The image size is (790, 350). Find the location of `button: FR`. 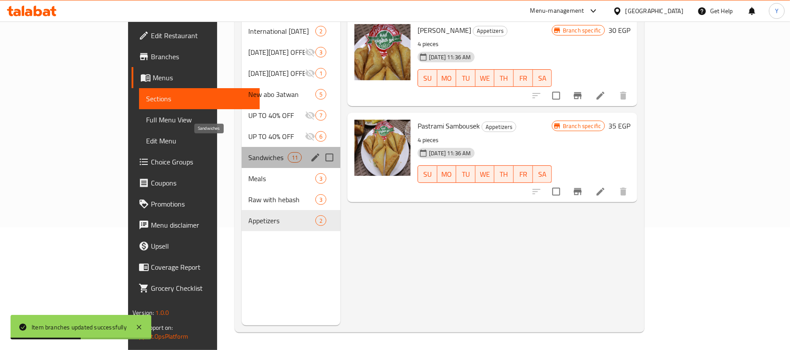

button: FR is located at coordinates (524, 174).